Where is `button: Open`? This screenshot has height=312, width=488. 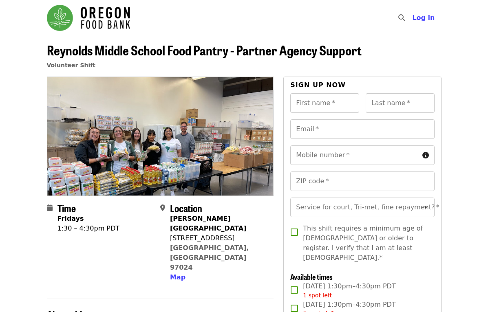 button: Open is located at coordinates (426, 207).